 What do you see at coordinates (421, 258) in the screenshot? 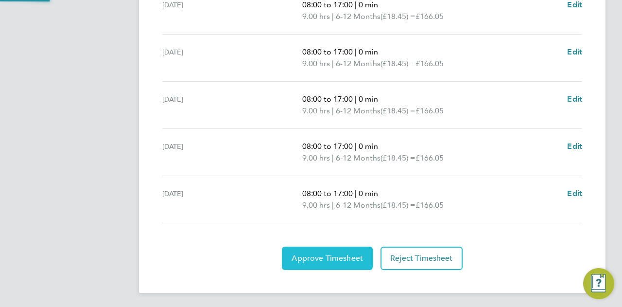
I see `button: Reject Timesheet` at bounding box center [421, 258].